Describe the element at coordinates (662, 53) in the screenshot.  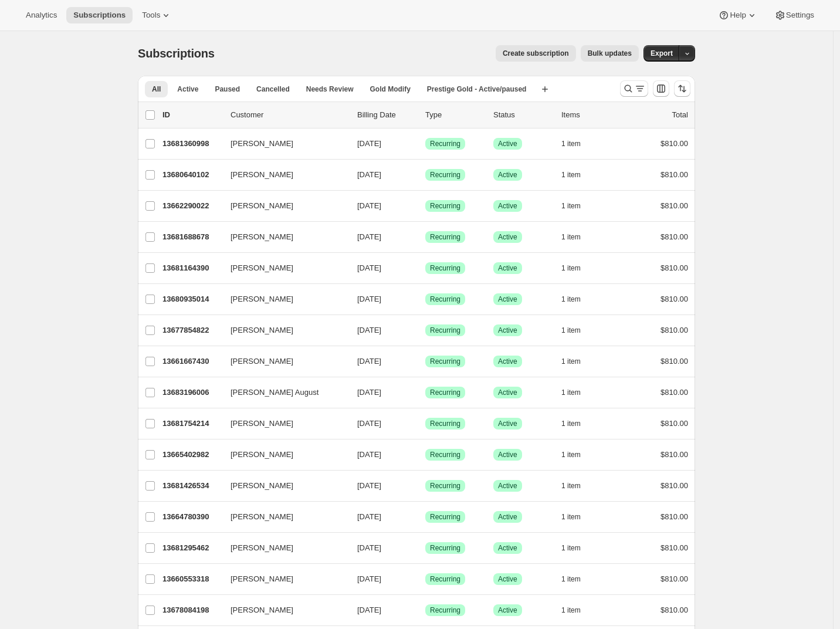
I see `button: Export` at that location.